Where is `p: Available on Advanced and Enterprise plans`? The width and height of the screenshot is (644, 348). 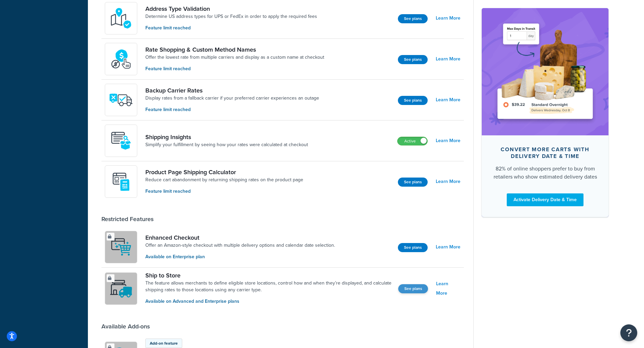
p: Available on Advanced and Enterprise plans is located at coordinates (269, 301).